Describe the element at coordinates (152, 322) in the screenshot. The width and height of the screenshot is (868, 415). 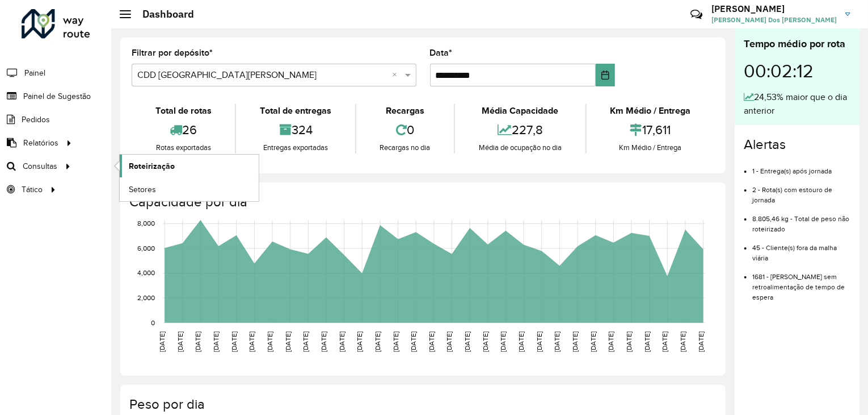
I see `text: 0` at that location.